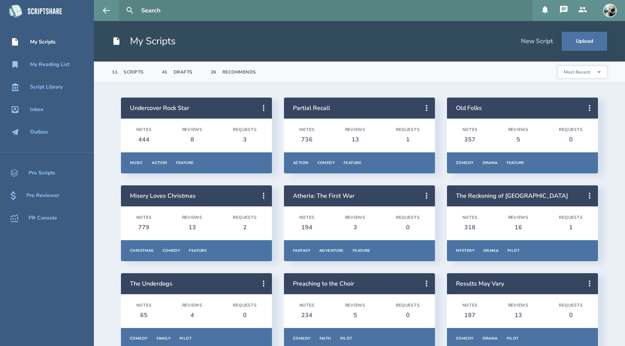  Describe the element at coordinates (192, 316) in the screenshot. I see `div: 4` at that location.